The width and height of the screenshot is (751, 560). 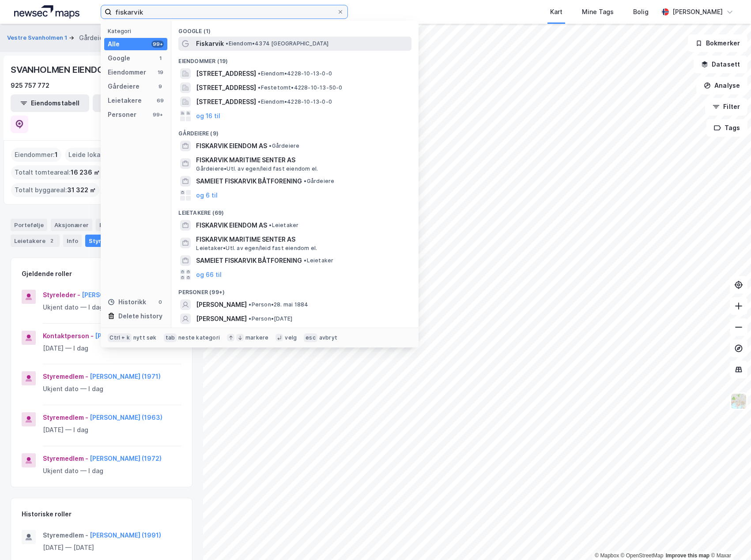 I want to click on span: 1, so click(x=56, y=155).